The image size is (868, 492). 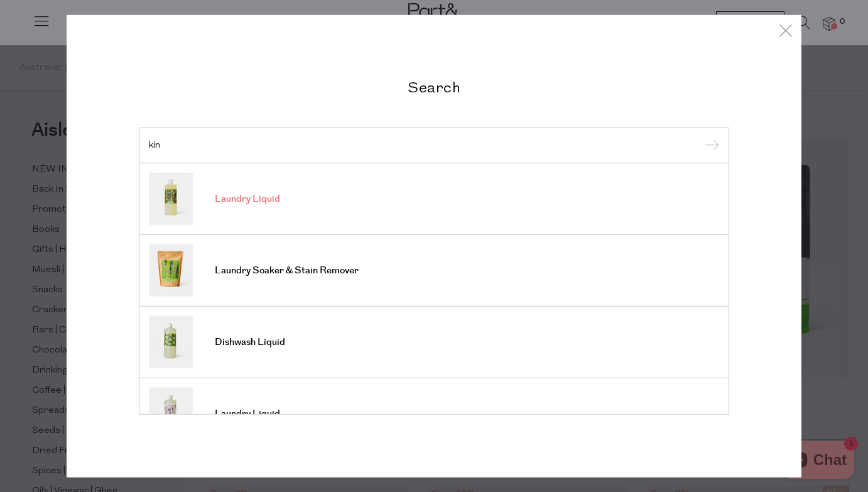 What do you see at coordinates (286, 271) in the screenshot?
I see `span: Laundry Soaker & Stain Remover` at bounding box center [286, 271].